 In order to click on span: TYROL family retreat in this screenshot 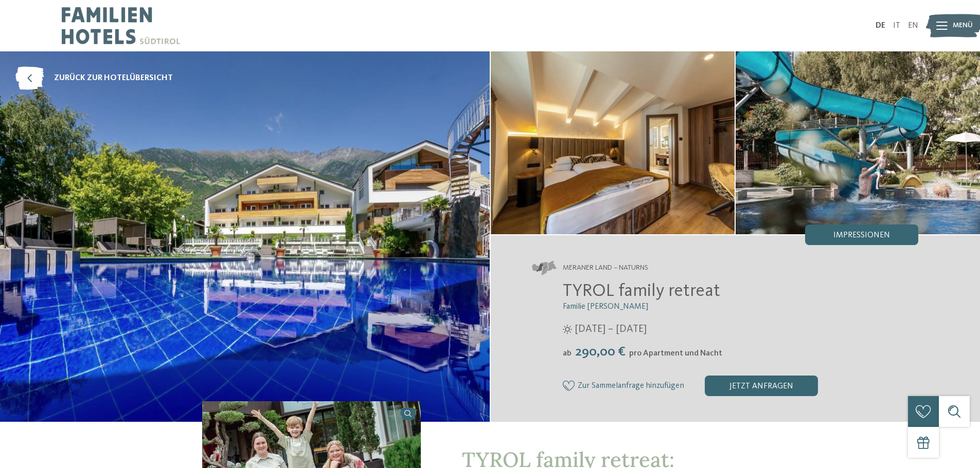, I will do `click(641, 291)`.